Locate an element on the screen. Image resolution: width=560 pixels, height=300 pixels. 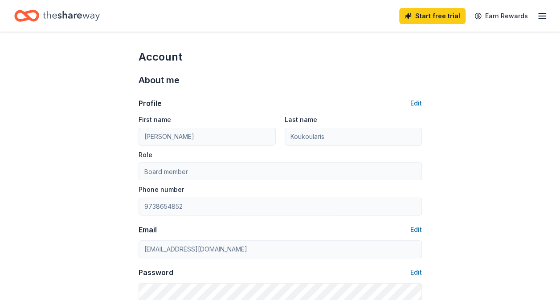
a: Earn Rewards is located at coordinates (502, 16).